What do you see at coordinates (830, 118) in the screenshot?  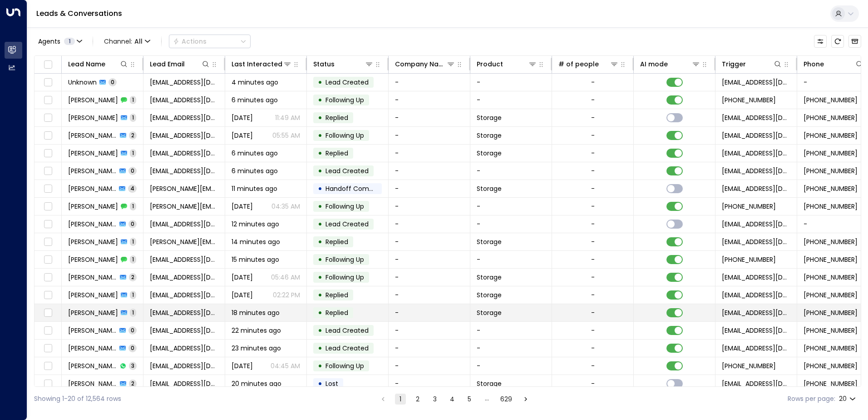 I see `span: +447854122344` at bounding box center [830, 118].